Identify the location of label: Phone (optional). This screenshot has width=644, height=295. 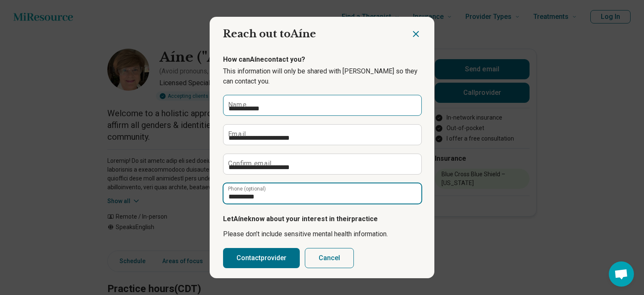
(247, 188).